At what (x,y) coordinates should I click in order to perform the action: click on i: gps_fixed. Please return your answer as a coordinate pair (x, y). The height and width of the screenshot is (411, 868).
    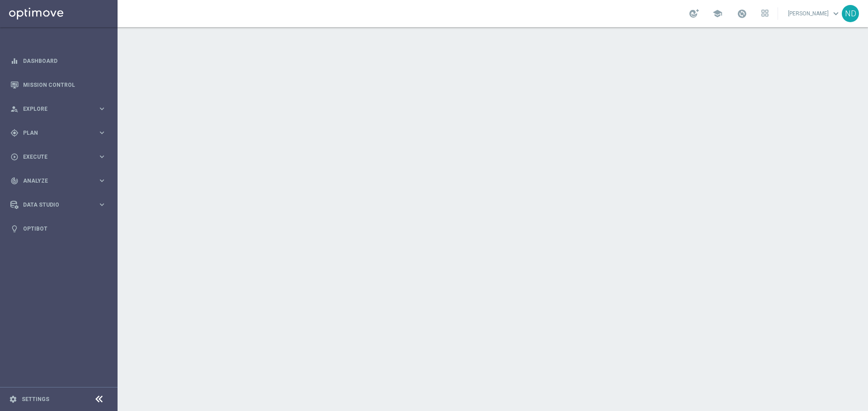
    Looking at the image, I should click on (15, 133).